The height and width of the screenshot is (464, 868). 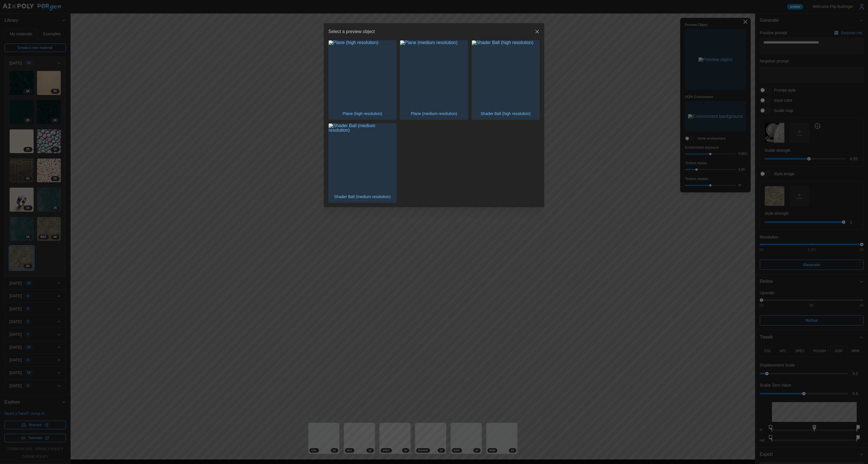 What do you see at coordinates (362, 74) in the screenshot?
I see `img: Plane (high resolution)` at bounding box center [362, 74].